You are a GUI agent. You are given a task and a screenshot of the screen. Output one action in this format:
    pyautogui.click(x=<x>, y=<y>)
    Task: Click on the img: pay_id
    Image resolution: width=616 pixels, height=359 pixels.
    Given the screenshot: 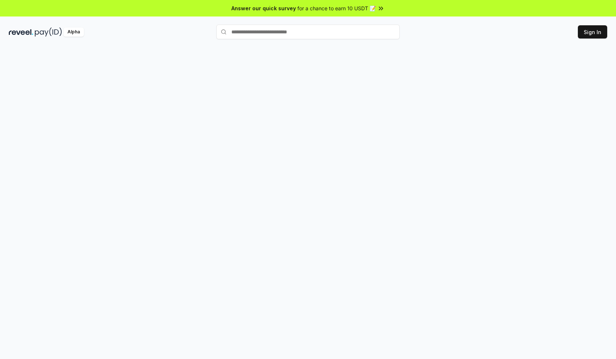 What is the action you would take?
    pyautogui.click(x=48, y=32)
    